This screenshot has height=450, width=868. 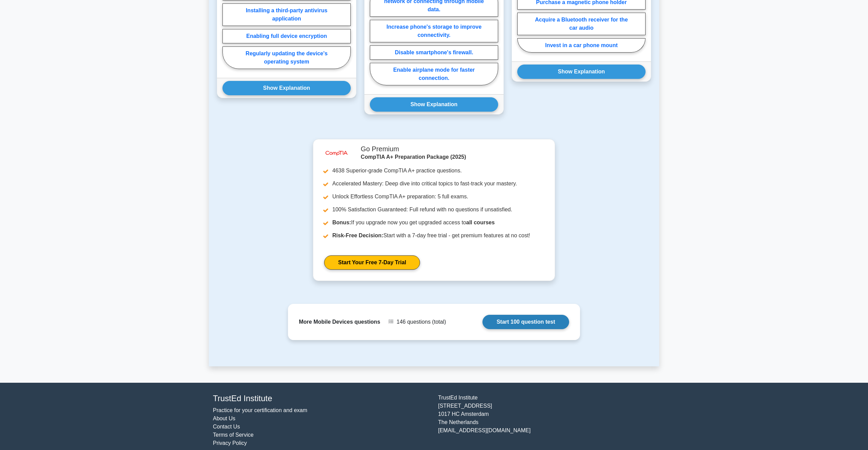 What do you see at coordinates (434, 53) in the screenshot?
I see `label: Disable smartphone's firewall.` at bounding box center [434, 53].